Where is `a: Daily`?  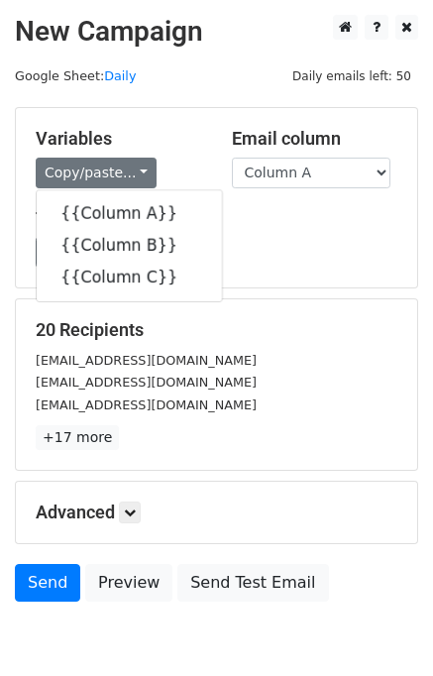
a: Daily is located at coordinates (120, 75).